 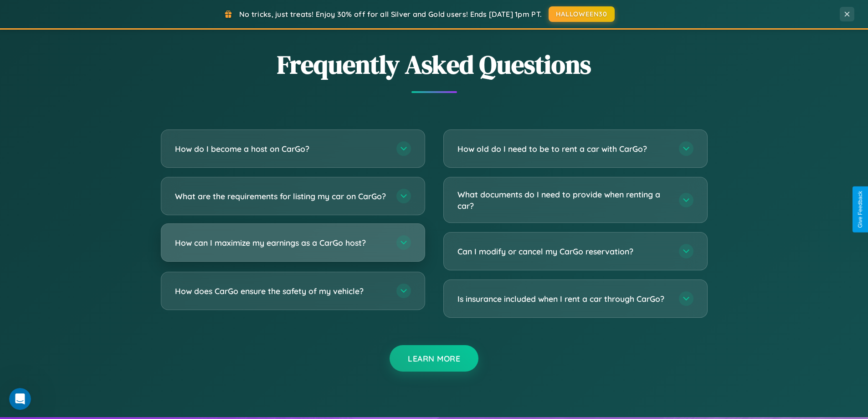 What do you see at coordinates (434, 358) in the screenshot?
I see `button: Learn More` at bounding box center [434, 358].